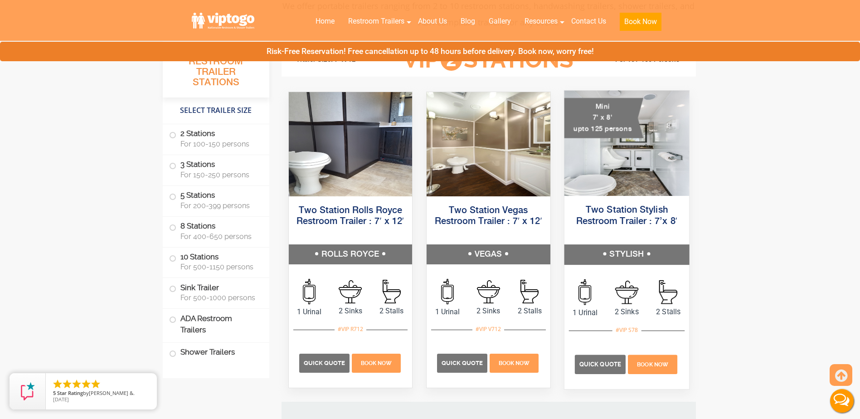 This screenshot has width=860, height=419. I want to click on a: Gallery, so click(500, 21).